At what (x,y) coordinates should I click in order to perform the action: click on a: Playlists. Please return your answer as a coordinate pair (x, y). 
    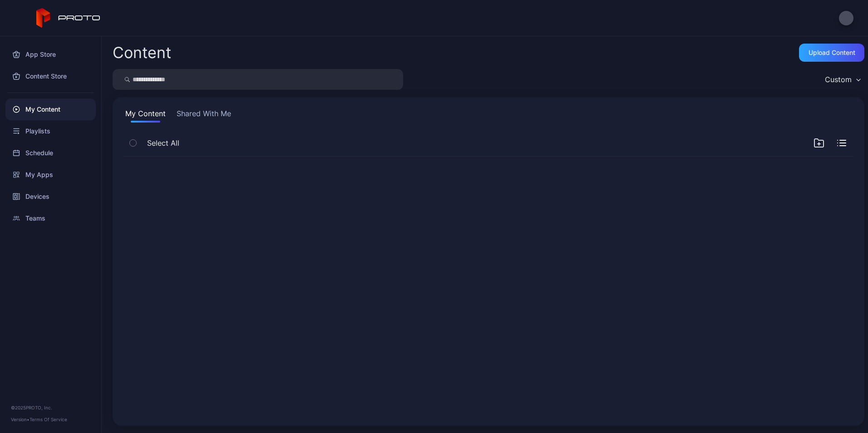
    Looking at the image, I should click on (50, 131).